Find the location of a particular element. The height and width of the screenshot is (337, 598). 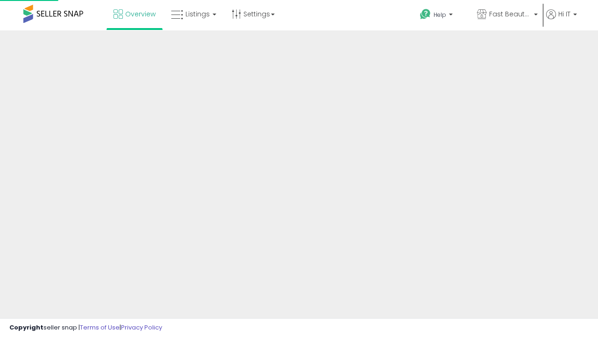

a: Hi IT is located at coordinates (562, 20).